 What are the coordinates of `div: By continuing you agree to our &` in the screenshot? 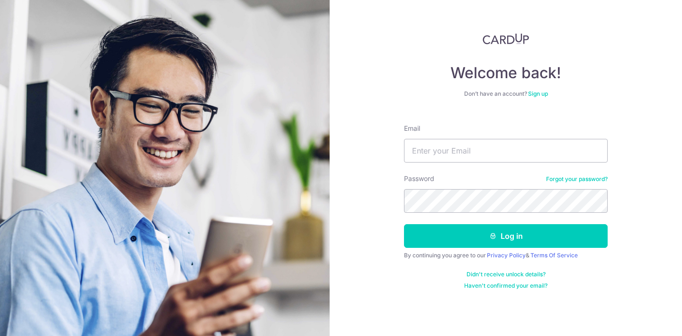 It's located at (506, 255).